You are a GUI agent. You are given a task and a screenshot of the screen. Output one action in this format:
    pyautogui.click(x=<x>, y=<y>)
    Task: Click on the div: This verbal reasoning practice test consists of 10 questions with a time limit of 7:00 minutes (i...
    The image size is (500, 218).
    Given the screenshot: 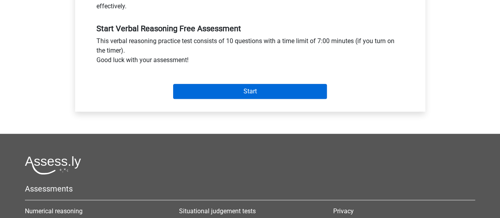 What is the action you would take?
    pyautogui.click(x=250, y=52)
    